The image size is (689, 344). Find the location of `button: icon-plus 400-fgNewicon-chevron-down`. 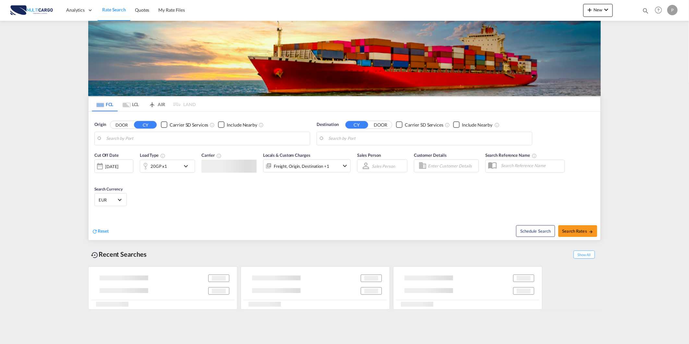

button: icon-plus 400-fgNewicon-chevron-down is located at coordinates (598, 10).